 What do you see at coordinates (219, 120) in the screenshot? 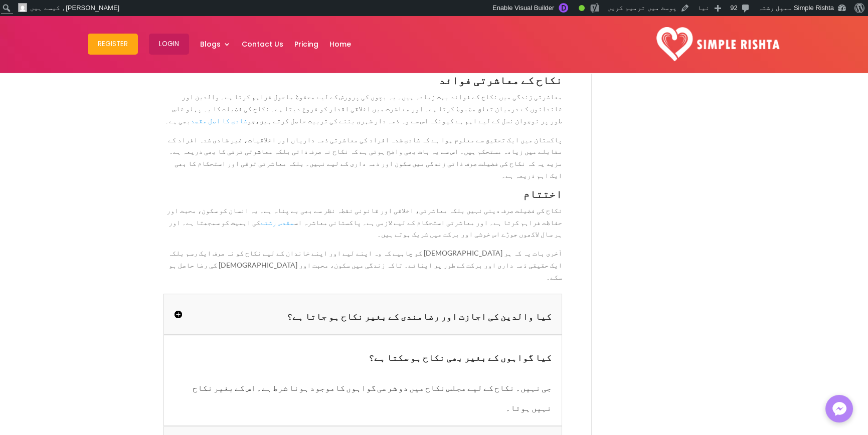
I see `a: شادی کا اصل مقصد` at bounding box center [219, 120].